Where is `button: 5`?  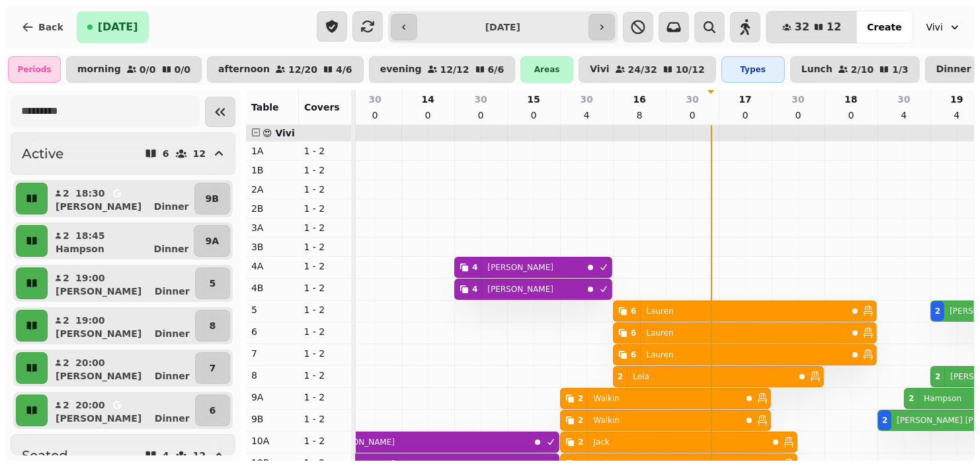 button: 5 is located at coordinates (212, 283).